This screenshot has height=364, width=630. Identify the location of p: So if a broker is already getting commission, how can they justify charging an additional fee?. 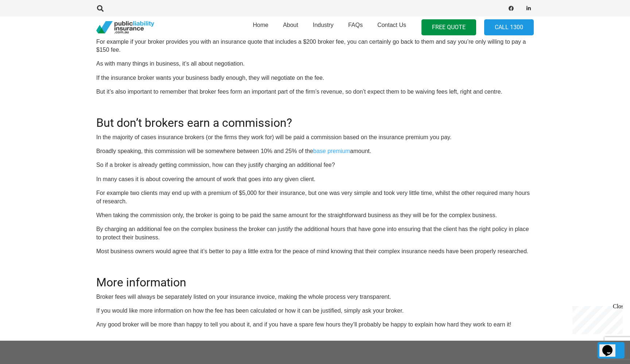
(315, 165).